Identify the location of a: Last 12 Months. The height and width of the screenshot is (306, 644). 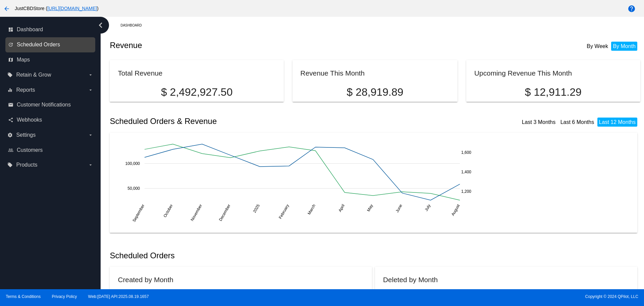
(617, 122).